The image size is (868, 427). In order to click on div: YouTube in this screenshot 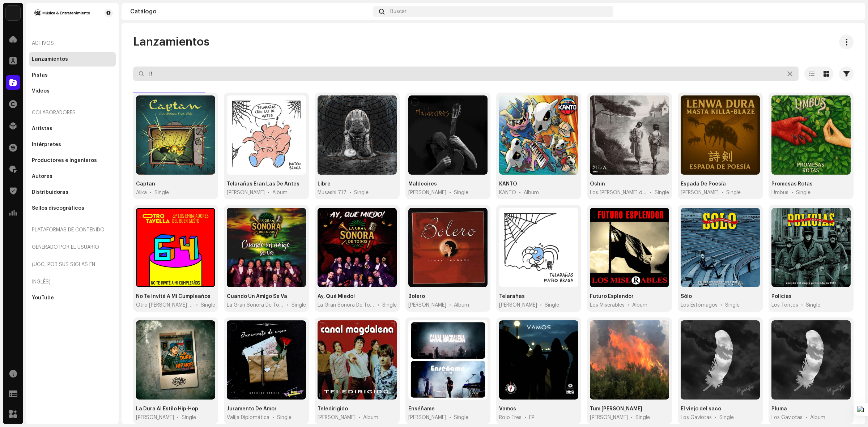, I will do `click(43, 298)`.